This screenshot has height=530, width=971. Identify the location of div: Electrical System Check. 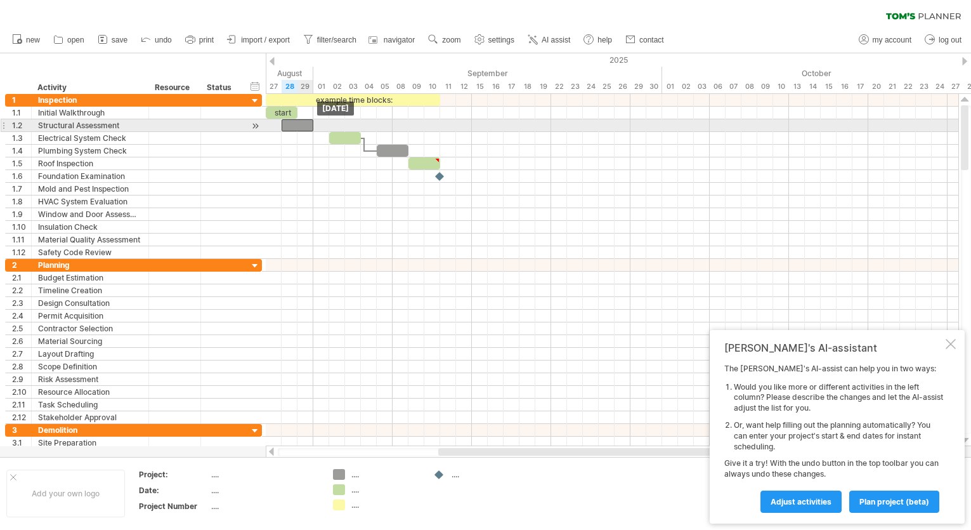
(90, 138).